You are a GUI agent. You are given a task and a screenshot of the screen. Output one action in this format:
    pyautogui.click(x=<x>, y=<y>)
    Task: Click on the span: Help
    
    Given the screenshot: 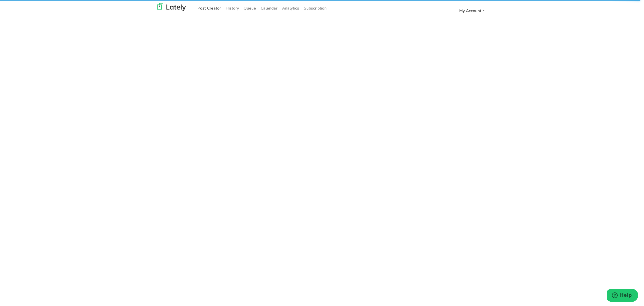 What is the action you would take?
    pyautogui.click(x=19, y=7)
    